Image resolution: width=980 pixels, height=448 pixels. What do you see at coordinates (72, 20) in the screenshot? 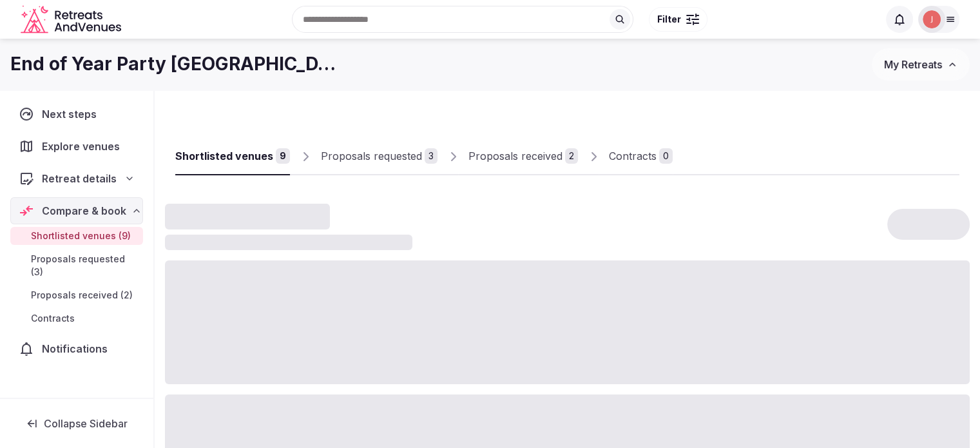
I see `a: Visit the homepage` at bounding box center [72, 20].